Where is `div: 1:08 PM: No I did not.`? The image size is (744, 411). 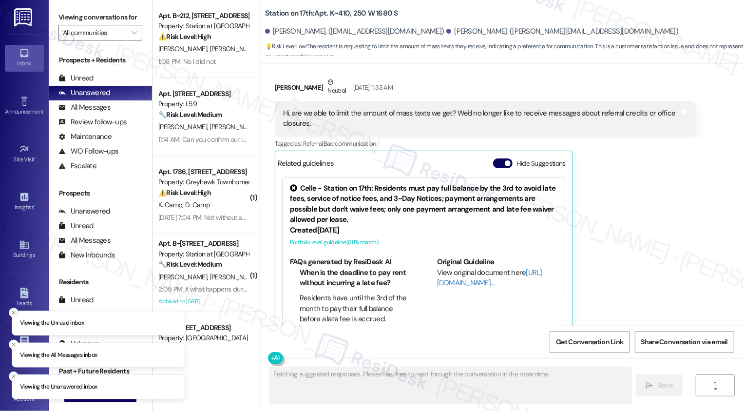 div: 1:08 PM: No I did not. is located at coordinates (188, 61).